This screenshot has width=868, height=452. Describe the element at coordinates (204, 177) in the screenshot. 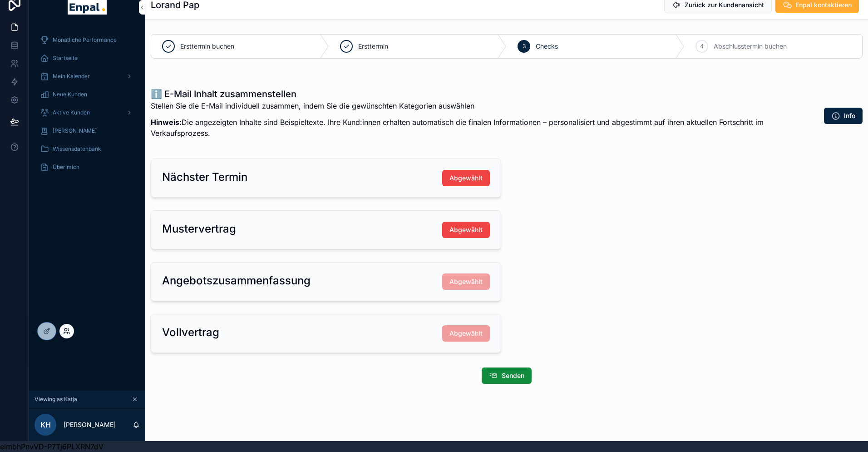

I see `h2: Nächster Termin` at that location.